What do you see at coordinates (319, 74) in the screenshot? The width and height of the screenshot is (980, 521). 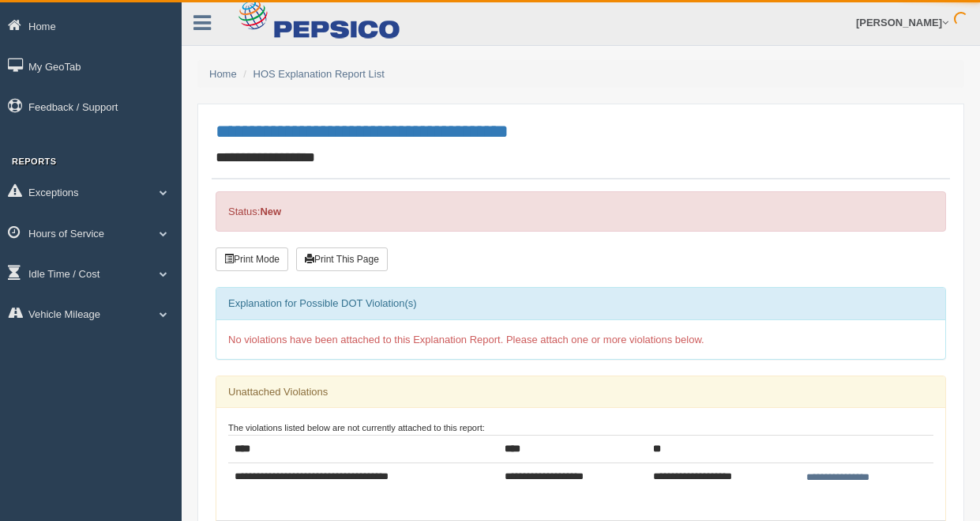 I see `a: HOS Explanation Report List` at bounding box center [319, 74].